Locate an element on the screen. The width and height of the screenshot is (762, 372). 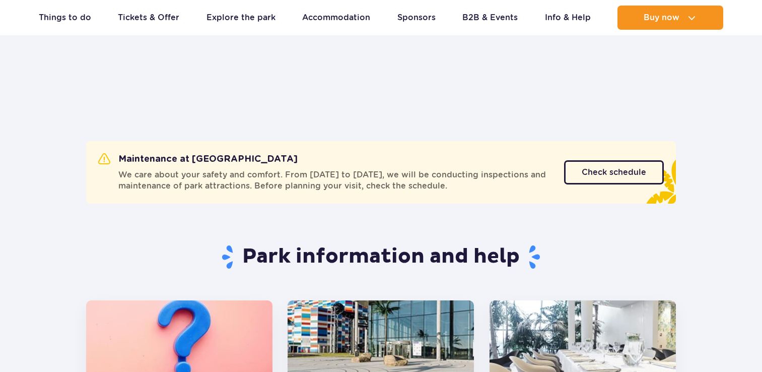
a: Accommodation is located at coordinates (336, 18).